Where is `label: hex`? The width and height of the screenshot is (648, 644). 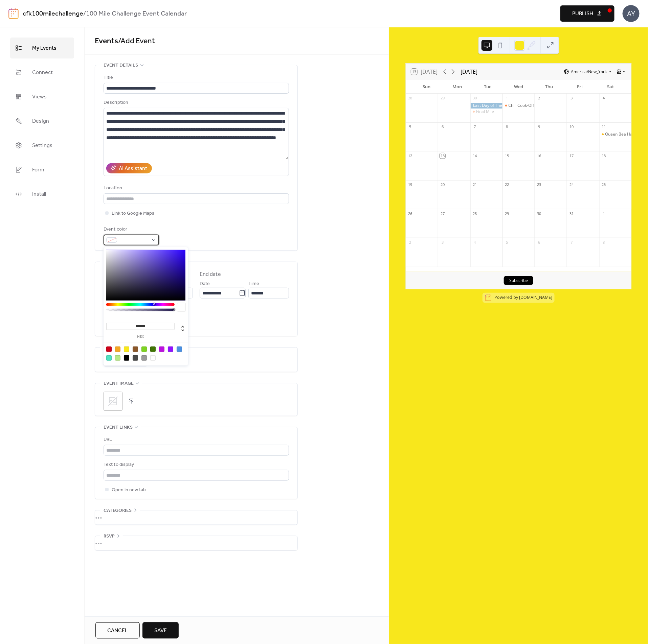 label: hex is located at coordinates (140, 336).